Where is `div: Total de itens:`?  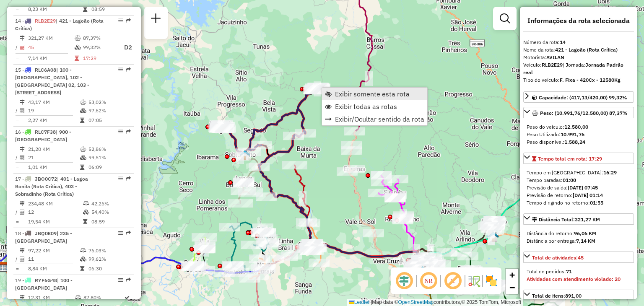
div: Total de itens: is located at coordinates (556, 295).